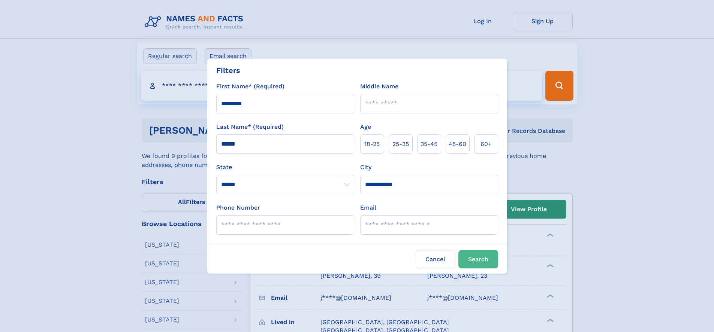 The width and height of the screenshot is (714, 332). Describe the element at coordinates (457, 144) in the screenshot. I see `span: 45‑60` at that location.